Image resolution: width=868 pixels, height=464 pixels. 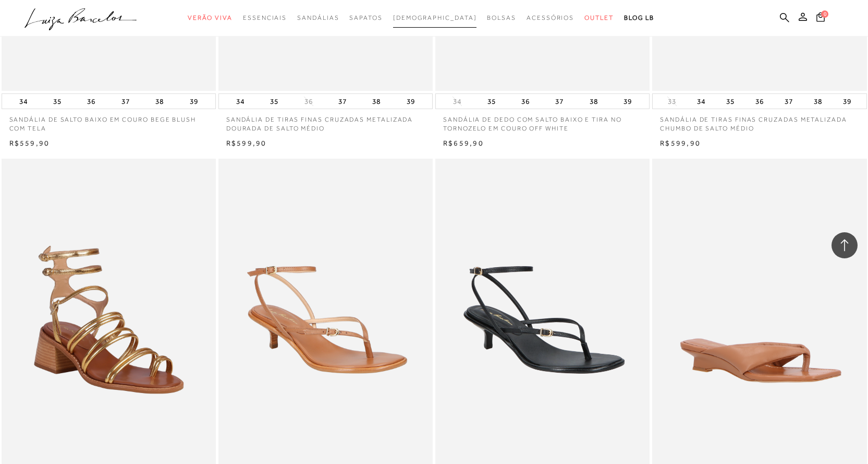 What do you see at coordinates (550, 18) in the screenshot?
I see `span: Acessórios` at bounding box center [550, 18].